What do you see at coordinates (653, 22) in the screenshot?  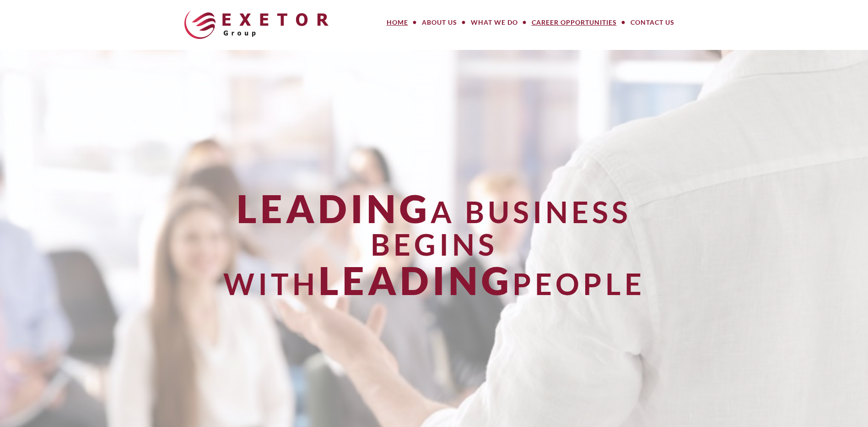 I see `a: Contact Us` at bounding box center [653, 22].